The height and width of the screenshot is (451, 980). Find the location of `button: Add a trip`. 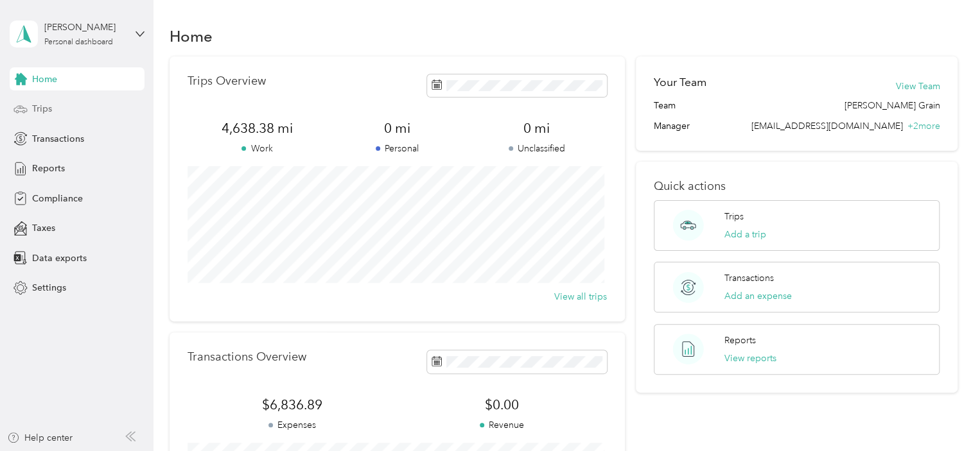

button: Add a trip is located at coordinates (745, 235).